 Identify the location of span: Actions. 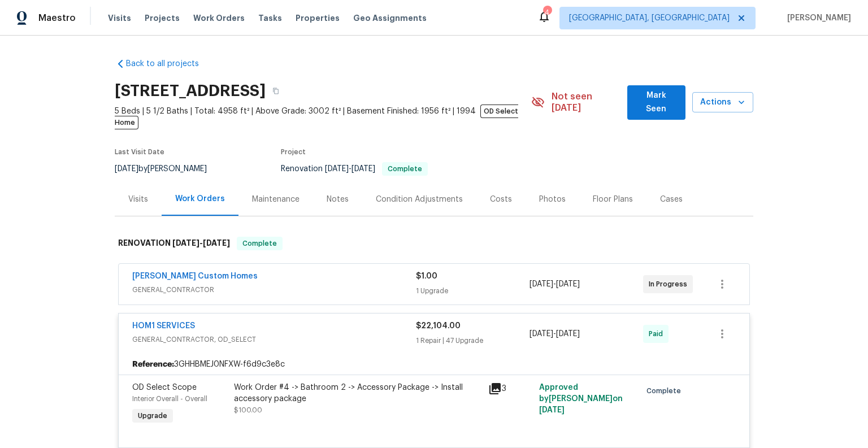
(723, 103).